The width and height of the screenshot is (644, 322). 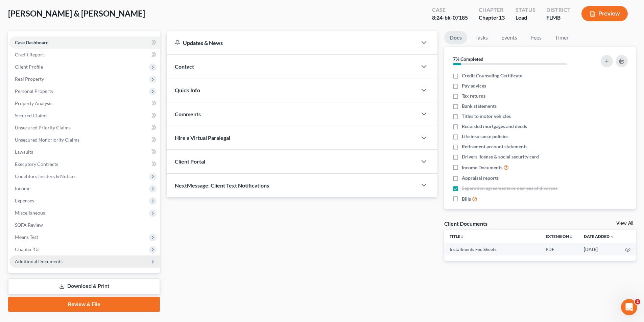 What do you see at coordinates (184, 66) in the screenshot?
I see `span: Contact` at bounding box center [184, 66].